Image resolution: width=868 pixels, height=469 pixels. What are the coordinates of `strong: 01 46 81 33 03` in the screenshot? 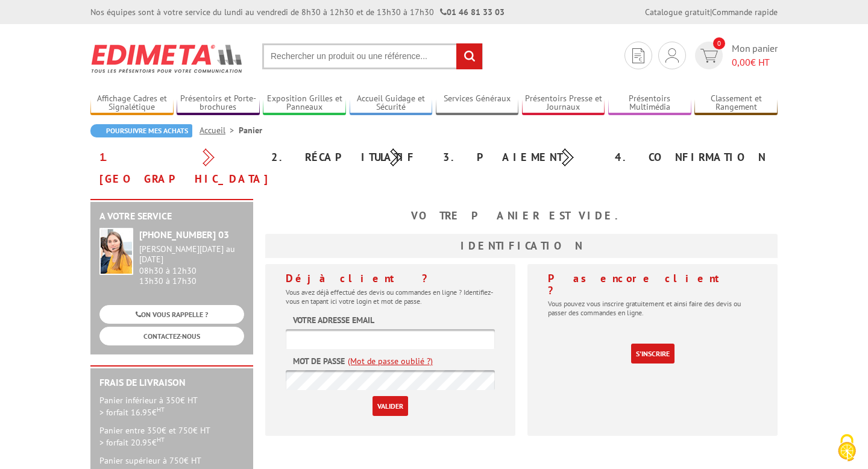 It's located at (472, 12).